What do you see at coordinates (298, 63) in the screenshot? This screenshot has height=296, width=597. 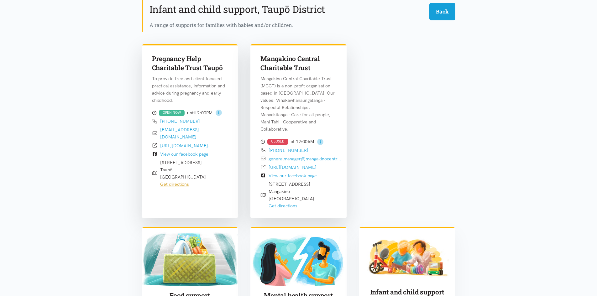 I see `h3: Mangakino Central Charitable Trust` at bounding box center [298, 63].